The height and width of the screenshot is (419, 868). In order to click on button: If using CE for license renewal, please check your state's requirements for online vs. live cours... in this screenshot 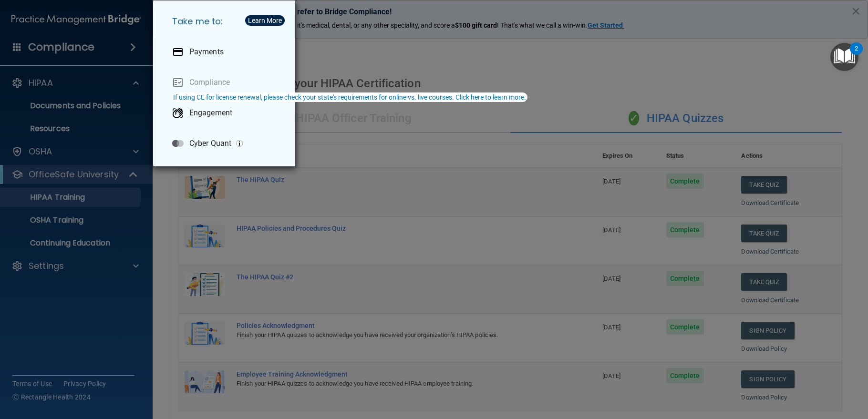, I will do `click(349, 97)`.